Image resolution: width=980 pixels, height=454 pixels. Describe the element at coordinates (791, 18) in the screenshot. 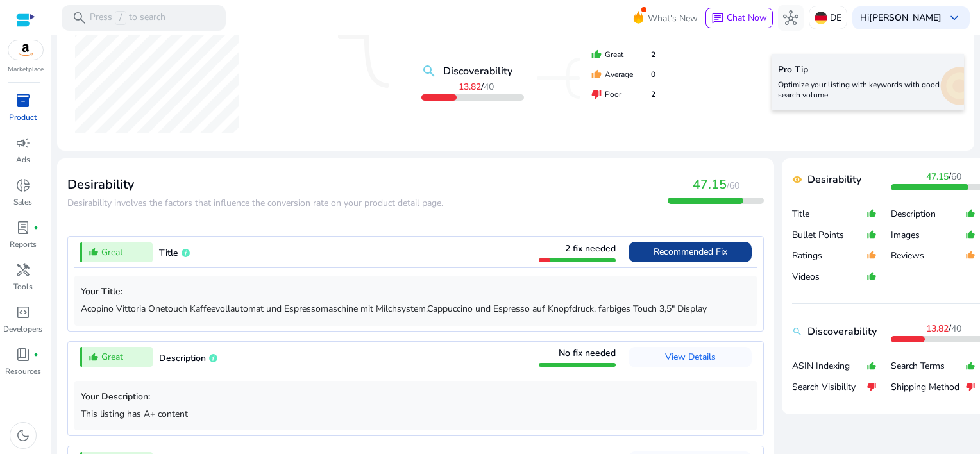

I see `span: hub` at that location.